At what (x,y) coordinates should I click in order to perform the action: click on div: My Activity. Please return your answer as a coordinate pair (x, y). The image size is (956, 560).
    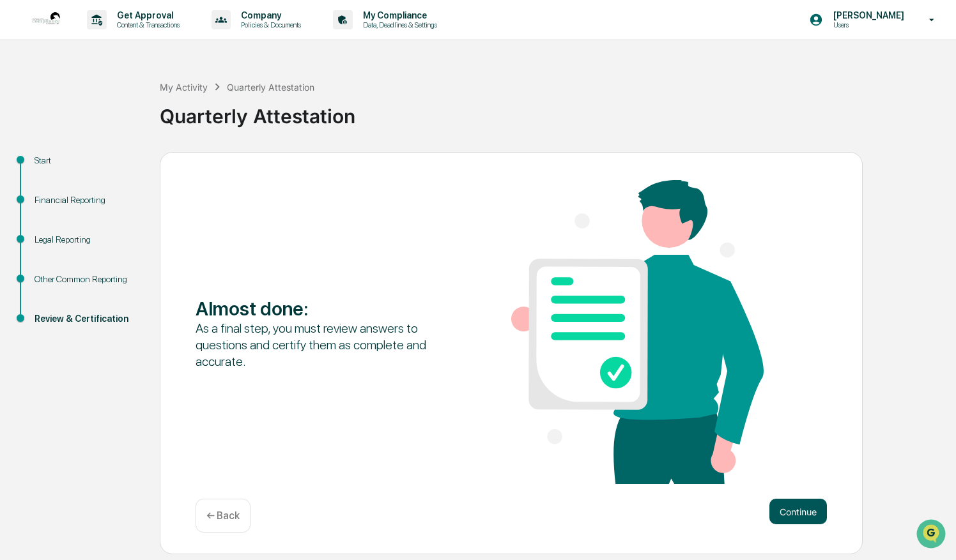
    Looking at the image, I should click on (183, 87).